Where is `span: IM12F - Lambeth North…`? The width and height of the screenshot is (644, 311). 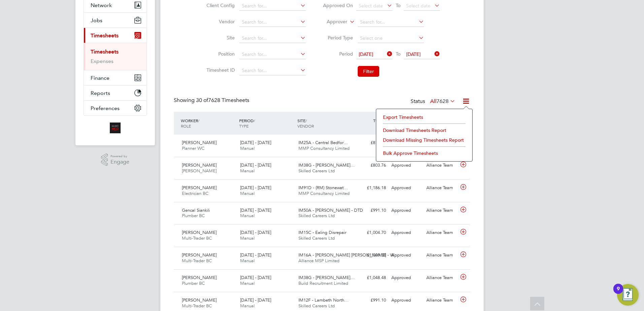 span: IM12F - Lambeth North… is located at coordinates (323, 300).